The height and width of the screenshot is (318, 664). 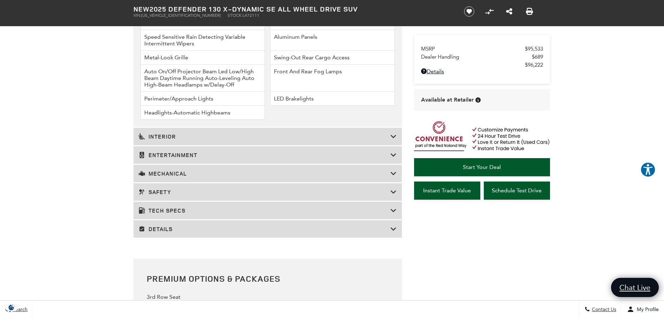 What do you see at coordinates (333, 99) in the screenshot?
I see `li: LED Brakelights` at bounding box center [333, 99].